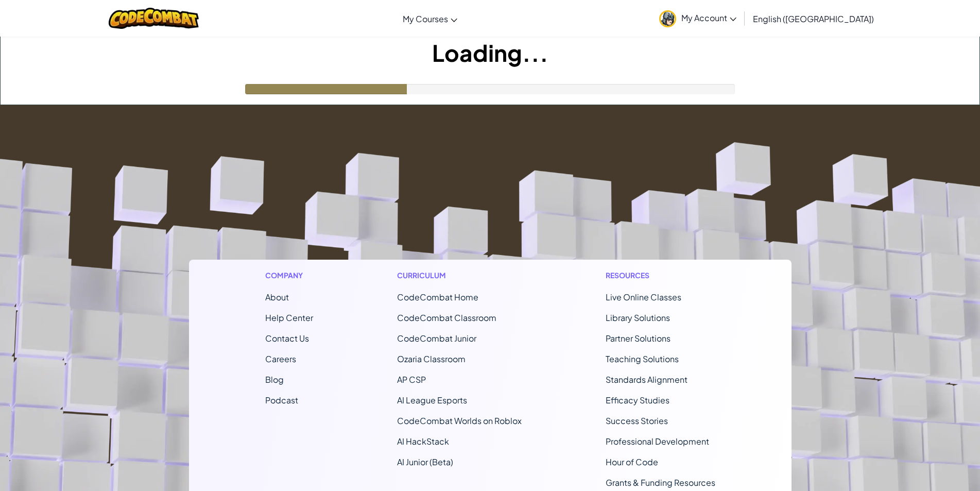 The width and height of the screenshot is (980, 491). I want to click on a: Library Solutions, so click(638, 317).